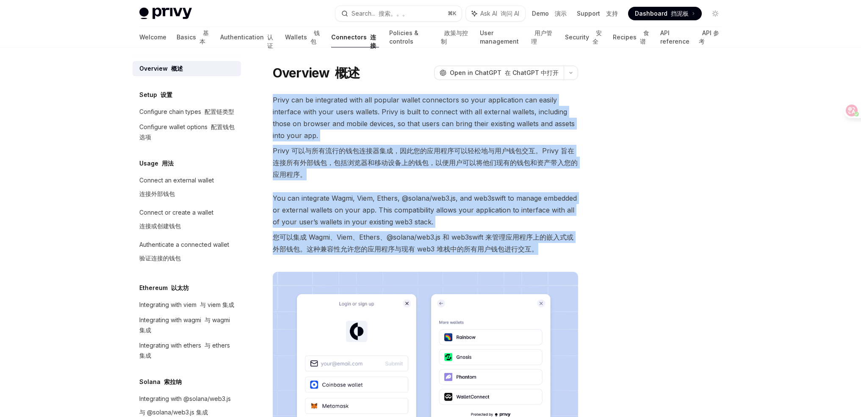 The height and width of the screenshot is (417, 861). I want to click on a: Authentication 认证, so click(248, 37).